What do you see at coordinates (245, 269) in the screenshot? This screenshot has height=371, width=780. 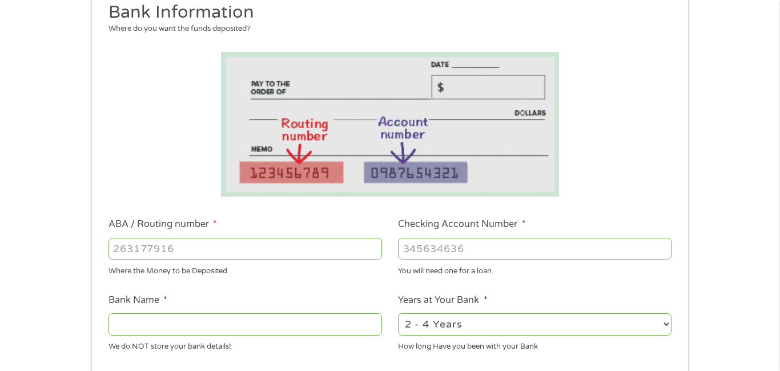 I see `div: Where the Money to be Deposited` at bounding box center [245, 269].